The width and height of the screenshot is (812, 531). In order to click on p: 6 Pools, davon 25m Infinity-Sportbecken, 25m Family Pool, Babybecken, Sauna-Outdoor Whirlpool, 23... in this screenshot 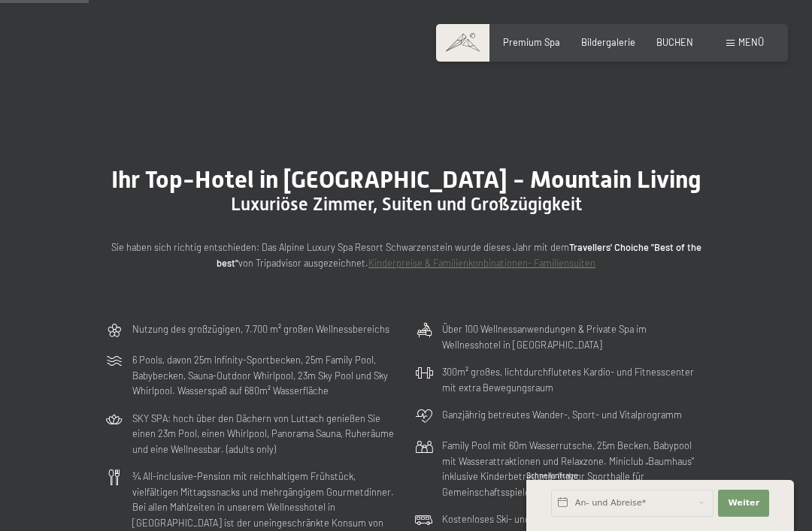, I will do `click(265, 376)`.